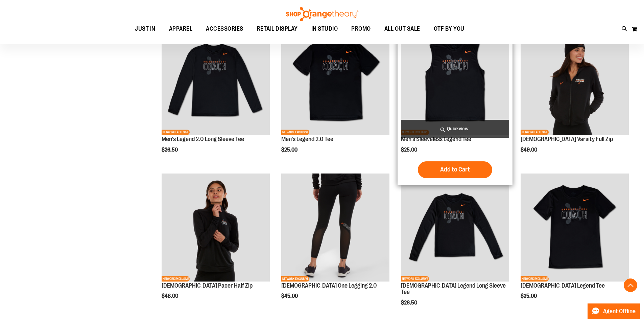 This screenshot has height=319, width=644. Describe the element at coordinates (436, 139) in the screenshot. I see `a: Men's Sleeveless Legend Tee` at that location.